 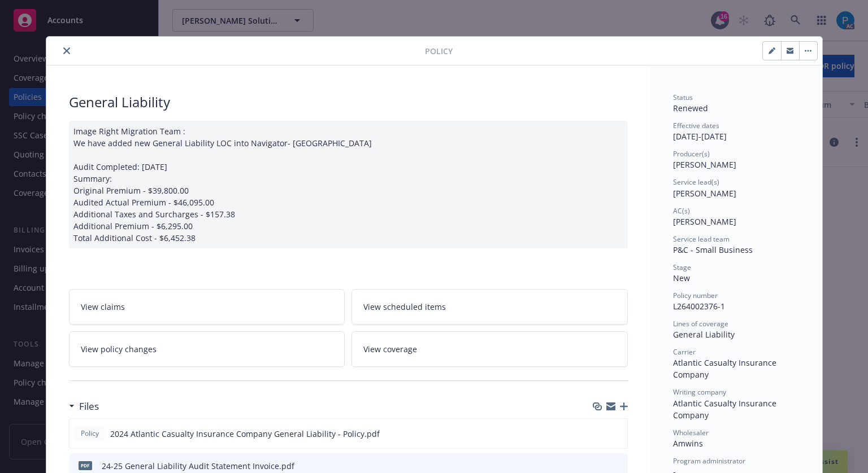 I want to click on div: Files, so click(x=84, y=407).